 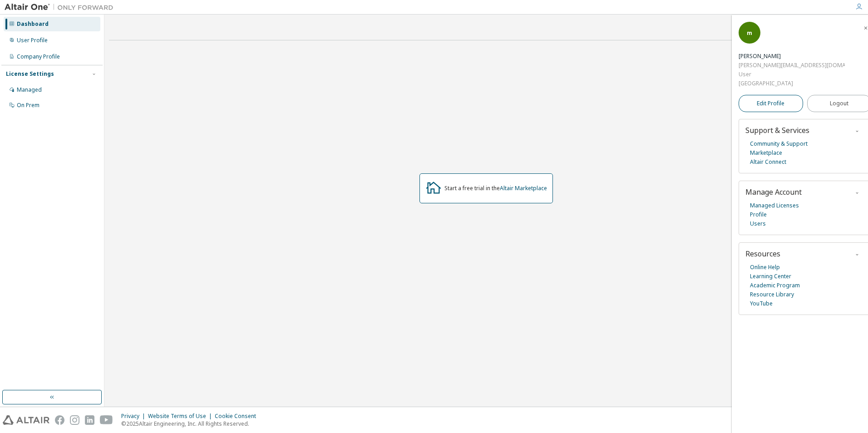 I want to click on div: User Profile, so click(x=32, y=40).